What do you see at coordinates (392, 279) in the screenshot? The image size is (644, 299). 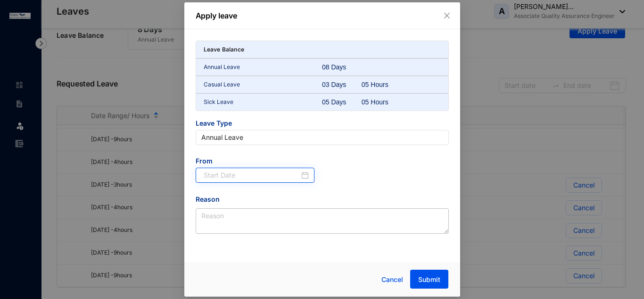 I see `button: Cancel` at bounding box center [392, 279].